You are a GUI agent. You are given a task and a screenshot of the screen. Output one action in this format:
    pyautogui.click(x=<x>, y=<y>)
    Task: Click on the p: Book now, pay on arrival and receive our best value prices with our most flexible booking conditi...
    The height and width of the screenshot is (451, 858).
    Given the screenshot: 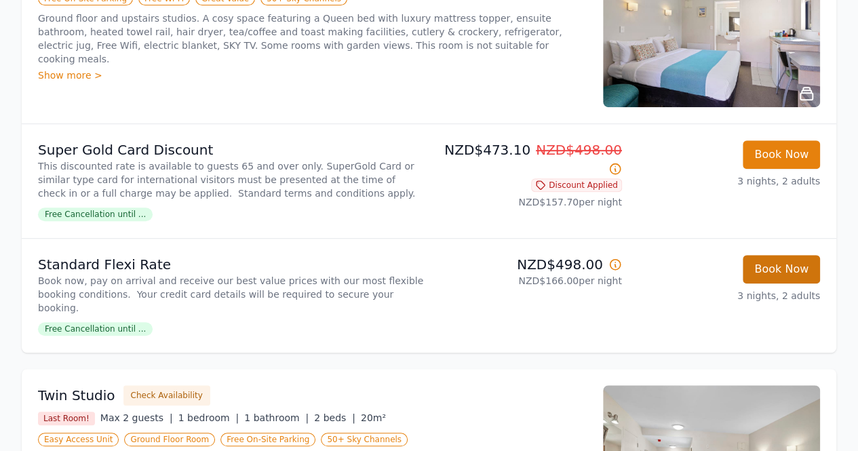 What is the action you would take?
    pyautogui.click(x=231, y=294)
    